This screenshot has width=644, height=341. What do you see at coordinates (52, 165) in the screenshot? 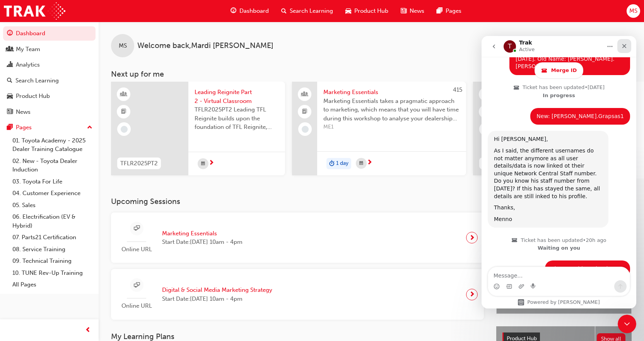
I see `a: 02. New - Toyota Dealer Induction` at bounding box center [52, 165].